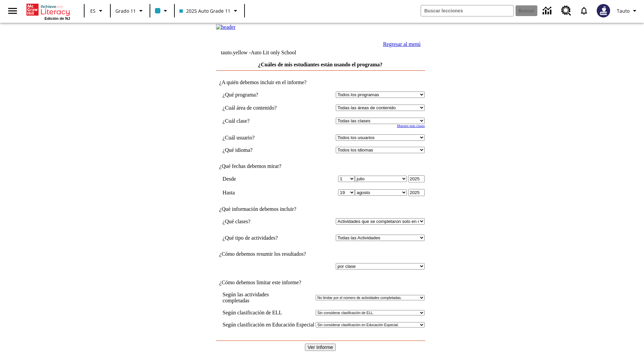 The width and height of the screenshot is (644, 362). What do you see at coordinates (261, 150) in the screenshot?
I see `td: ¿Qué idioma?` at bounding box center [261, 150].